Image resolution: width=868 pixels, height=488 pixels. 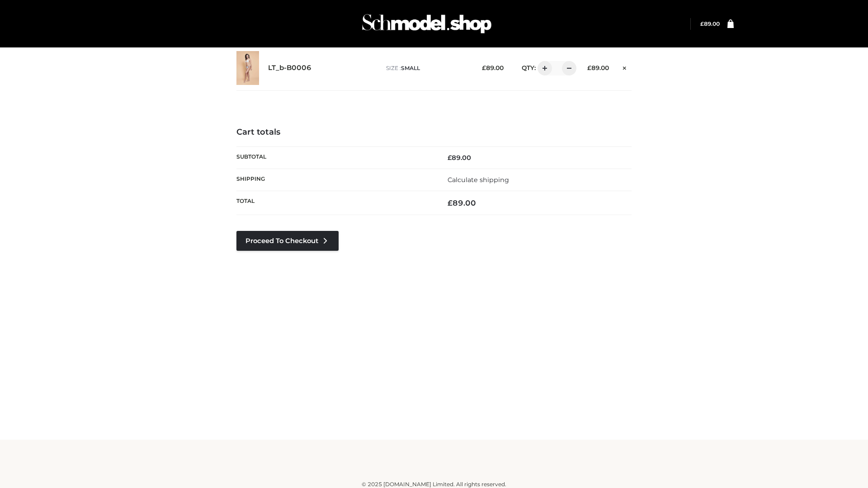 What do you see at coordinates (427, 24) in the screenshot?
I see `a: Schmodel Admin 964` at bounding box center [427, 24].